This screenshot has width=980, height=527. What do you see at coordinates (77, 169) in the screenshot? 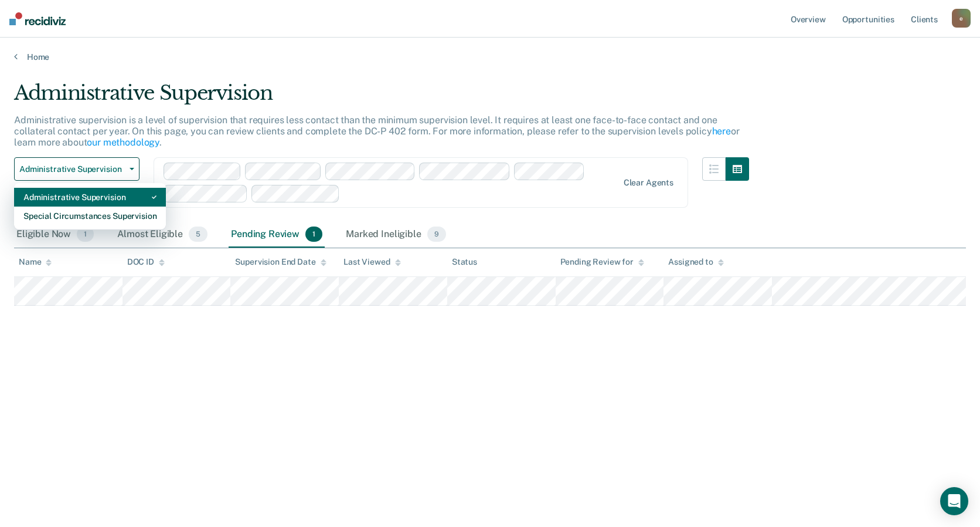
I see `button: Administrative Supervision` at bounding box center [77, 169].